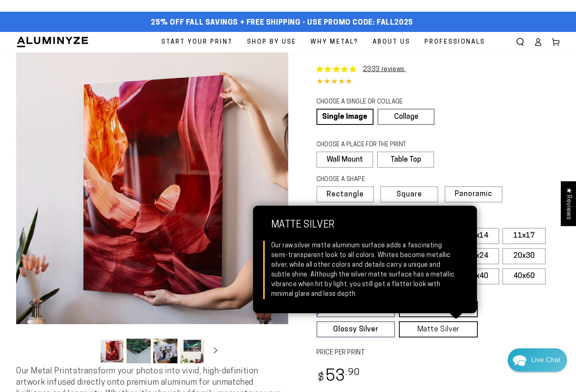  What do you see at coordinates (438, 330) in the screenshot?
I see `a: Matte Silver` at bounding box center [438, 330].